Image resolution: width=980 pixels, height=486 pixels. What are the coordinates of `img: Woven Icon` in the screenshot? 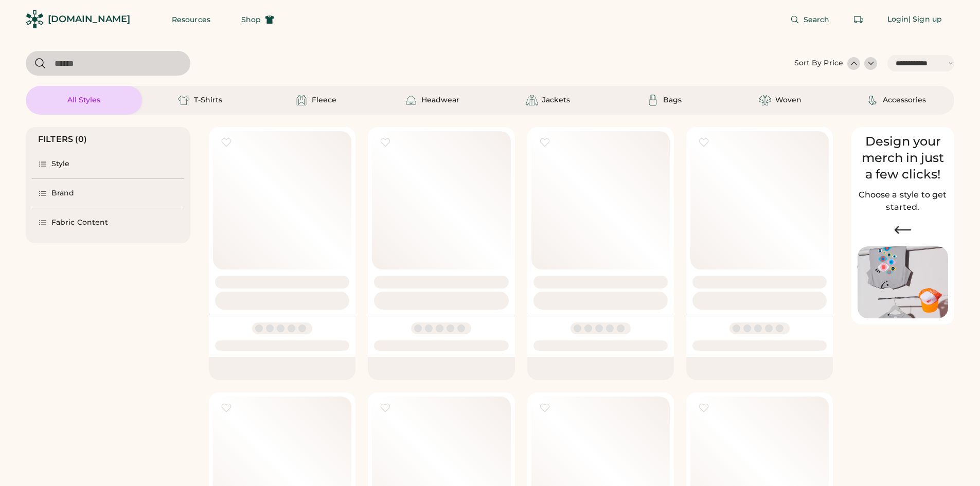 It's located at (765, 101).